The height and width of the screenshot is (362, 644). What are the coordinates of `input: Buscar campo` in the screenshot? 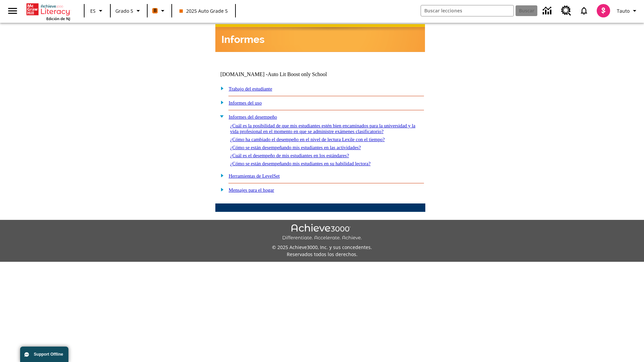 It's located at (468, 11).